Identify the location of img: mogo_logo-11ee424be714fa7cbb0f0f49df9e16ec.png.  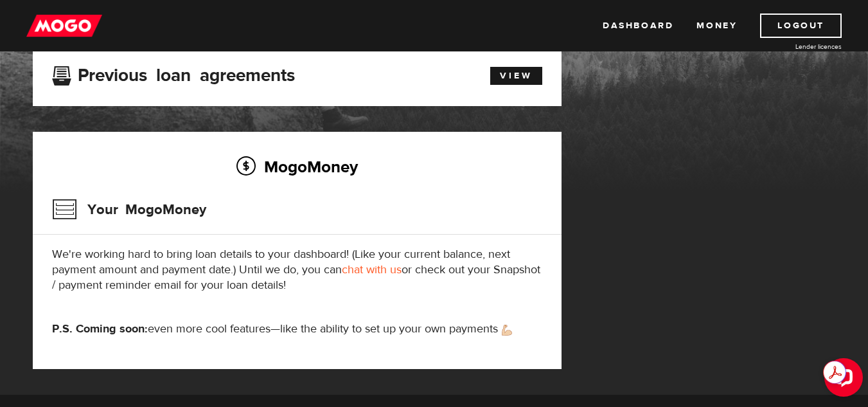
(64, 26).